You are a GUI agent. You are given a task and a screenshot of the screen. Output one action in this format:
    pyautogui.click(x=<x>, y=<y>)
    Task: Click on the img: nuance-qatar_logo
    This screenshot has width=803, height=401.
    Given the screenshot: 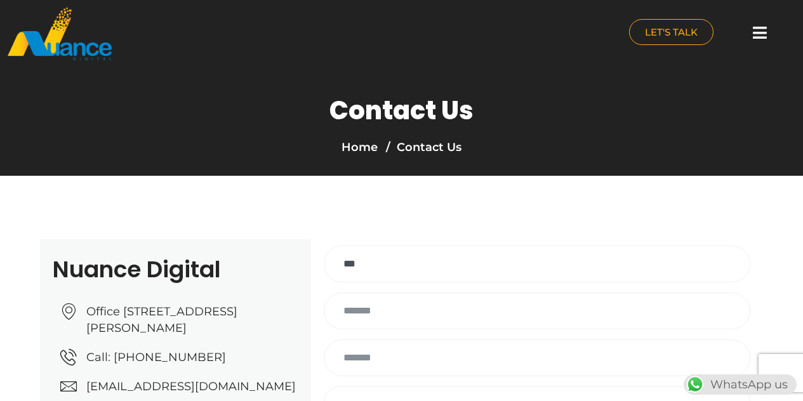 What is the action you would take?
    pyautogui.click(x=60, y=34)
    